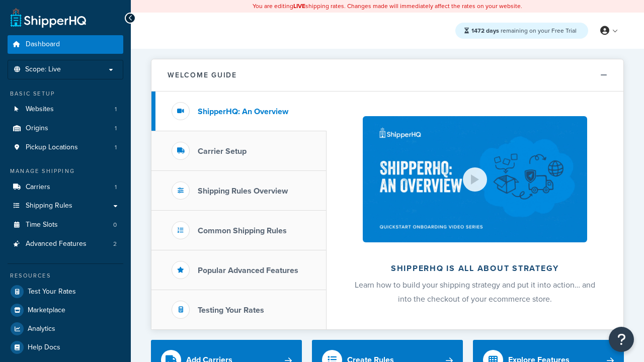 Image resolution: width=644 pixels, height=362 pixels. Describe the element at coordinates (65, 187) in the screenshot. I see `a: Carriers1` at that location.